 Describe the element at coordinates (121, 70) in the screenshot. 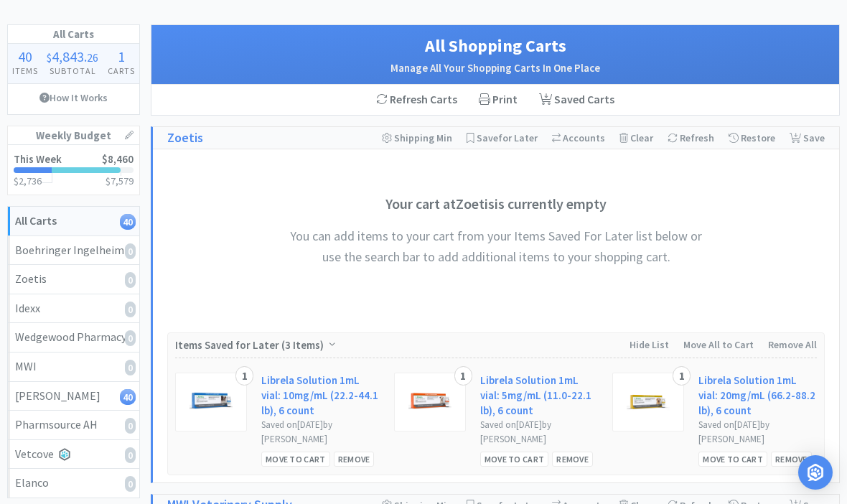

I see `h4: Carts` at that location.